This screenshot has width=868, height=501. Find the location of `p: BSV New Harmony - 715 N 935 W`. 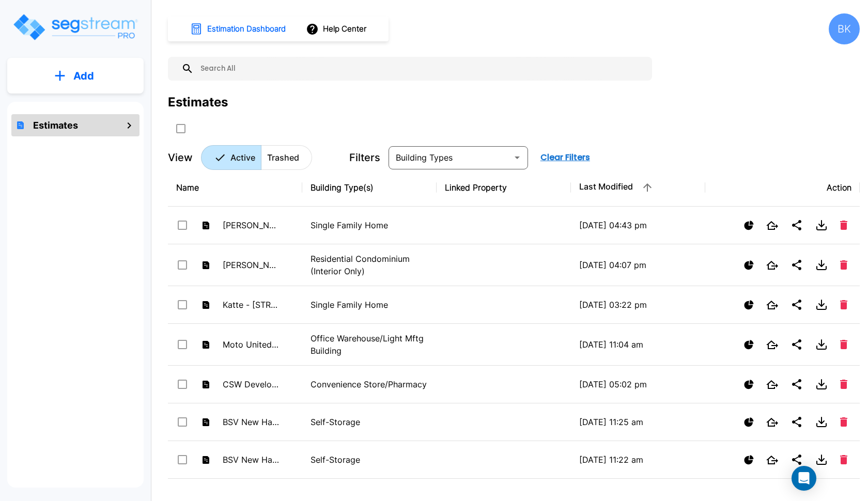

p: BSV New Harmony - 715 N 935 W is located at coordinates (251, 460).